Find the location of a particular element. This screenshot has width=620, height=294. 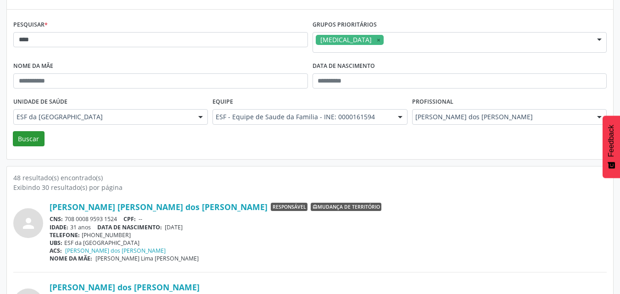

label: Grupos prioritários is located at coordinates (345, 25).